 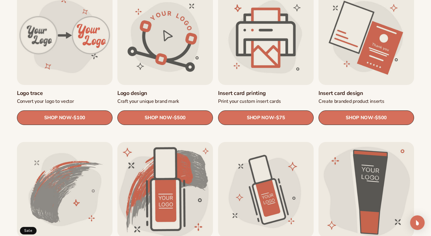 I want to click on a: Logo trace, so click(x=65, y=93).